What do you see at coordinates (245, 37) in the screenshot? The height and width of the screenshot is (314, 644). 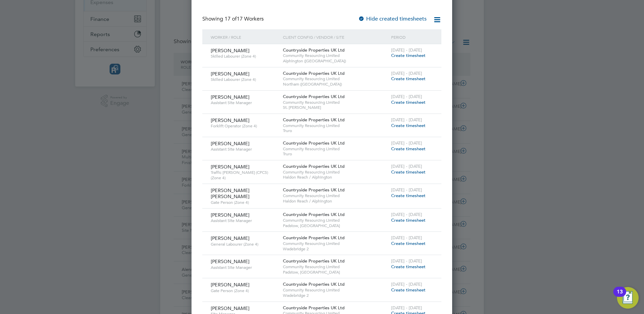 I see `div: Worker / Role` at bounding box center [245, 37].